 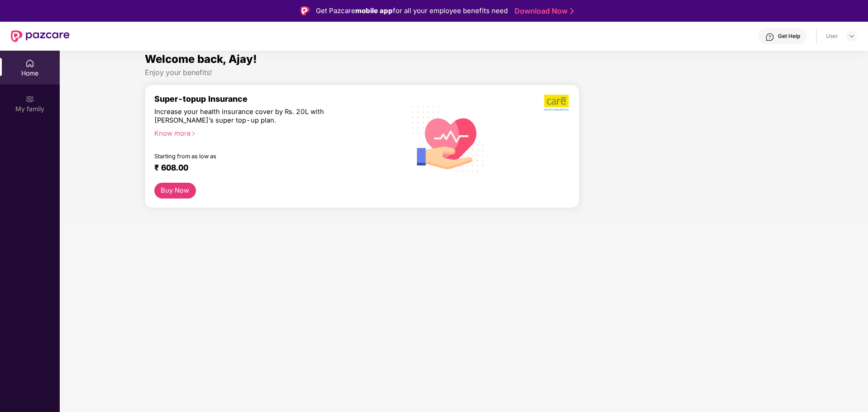 I want to click on img: svg+xml;base64,PHN2ZyBpZD0iRHJvcGRvd24tMzJ4MzIiIHhtbG5zPSJodHRwOi8vd3d3LnczLm9yZy8yMDAwL3N2ZyIgd2..., so click(x=852, y=36).